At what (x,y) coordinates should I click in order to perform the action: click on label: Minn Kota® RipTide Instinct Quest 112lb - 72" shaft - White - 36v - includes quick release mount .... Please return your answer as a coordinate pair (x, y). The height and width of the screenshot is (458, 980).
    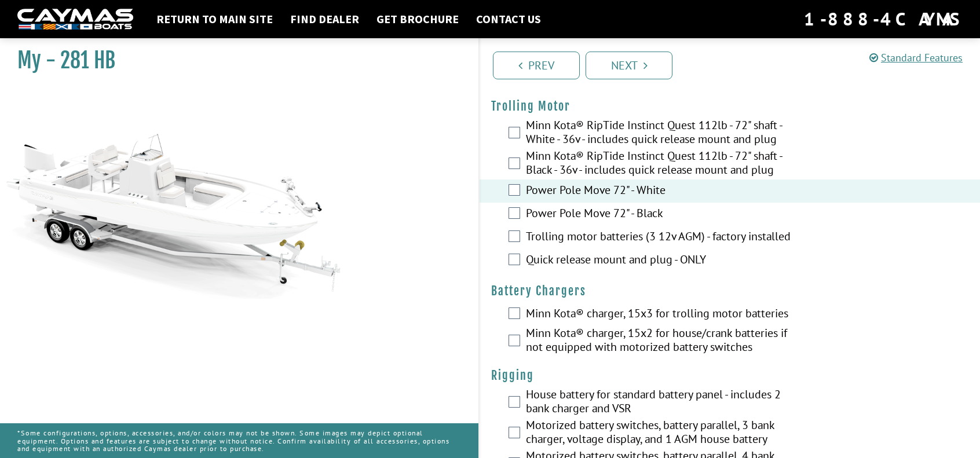
    Looking at the image, I should click on (662, 133).